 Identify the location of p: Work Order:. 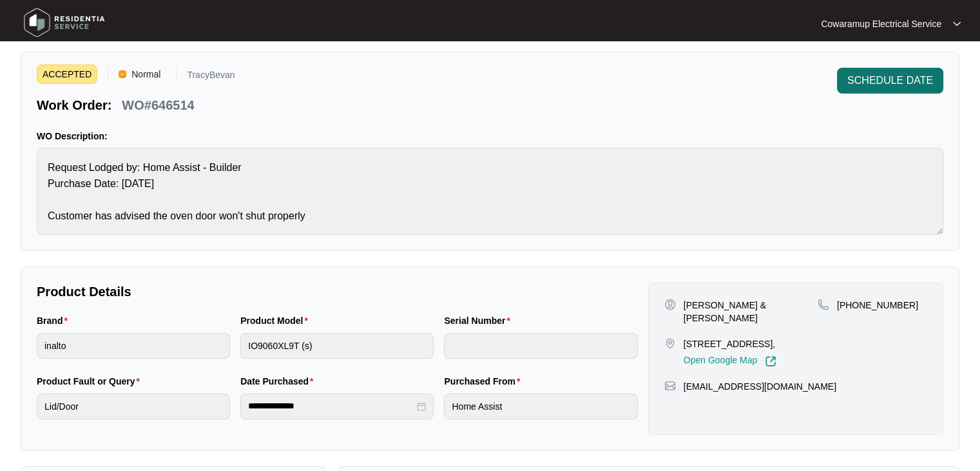
(74, 105).